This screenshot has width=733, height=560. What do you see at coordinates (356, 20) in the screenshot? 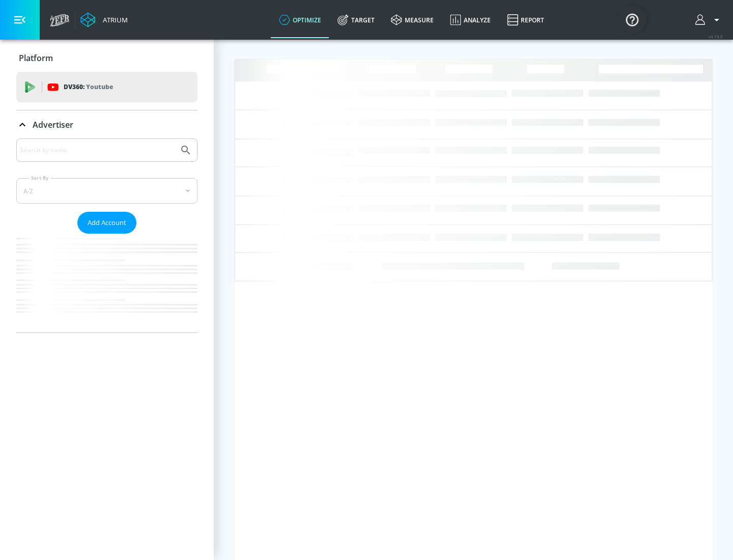
I see `a: Target` at bounding box center [356, 20].